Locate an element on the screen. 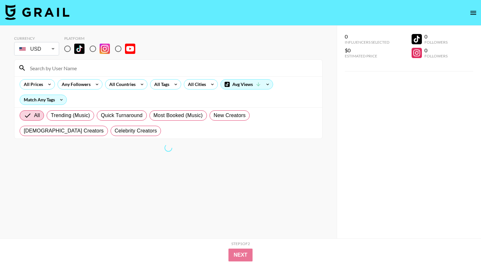  span: All is located at coordinates (37, 116).